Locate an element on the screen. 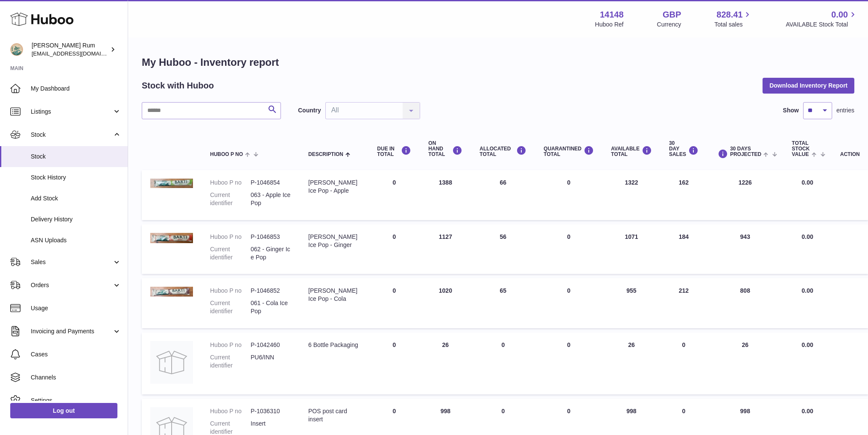 This screenshot has width=868, height=435. dd: P-1042460 is located at coordinates (271, 345).